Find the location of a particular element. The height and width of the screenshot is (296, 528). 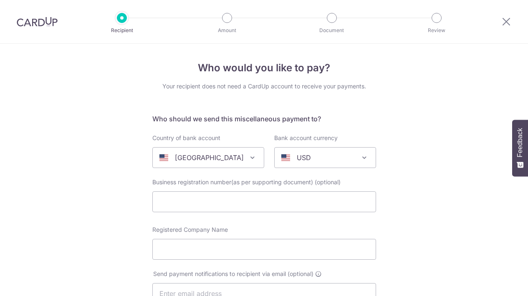

span: USD is located at coordinates (325, 158).